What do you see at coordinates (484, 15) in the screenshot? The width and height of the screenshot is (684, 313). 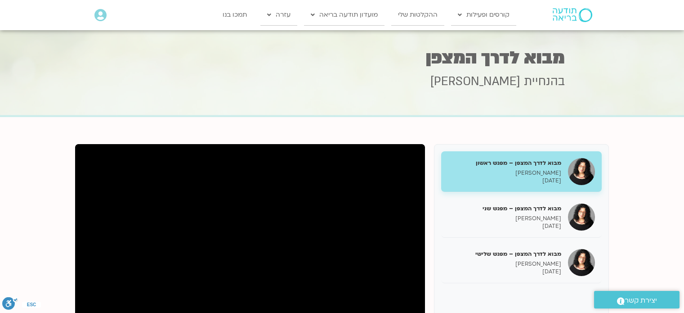 I see `a: קורסים ופעילות` at bounding box center [484, 15].